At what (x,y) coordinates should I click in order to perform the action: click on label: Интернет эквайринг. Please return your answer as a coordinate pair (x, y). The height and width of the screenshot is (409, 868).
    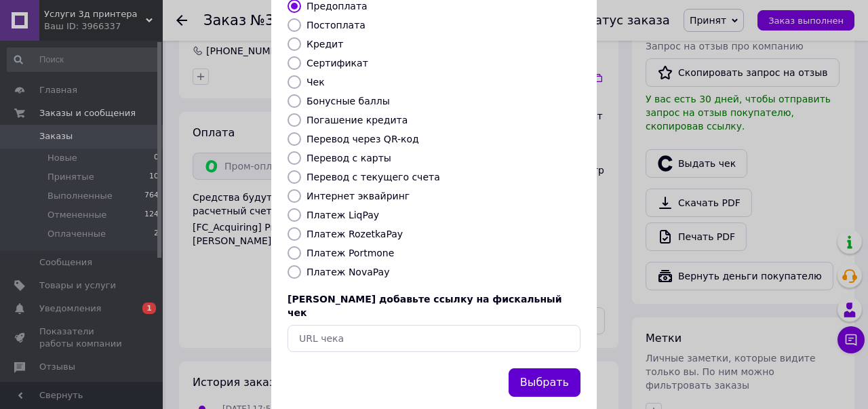
    Looking at the image, I should click on (358, 196).